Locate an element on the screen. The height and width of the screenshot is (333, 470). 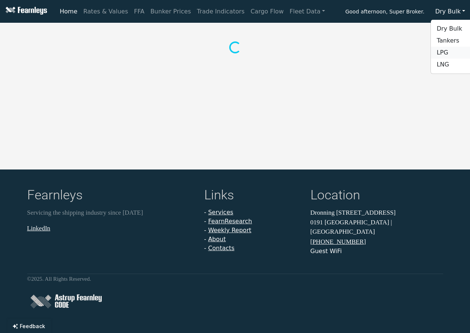
a: Trade Indicators is located at coordinates (221, 12).